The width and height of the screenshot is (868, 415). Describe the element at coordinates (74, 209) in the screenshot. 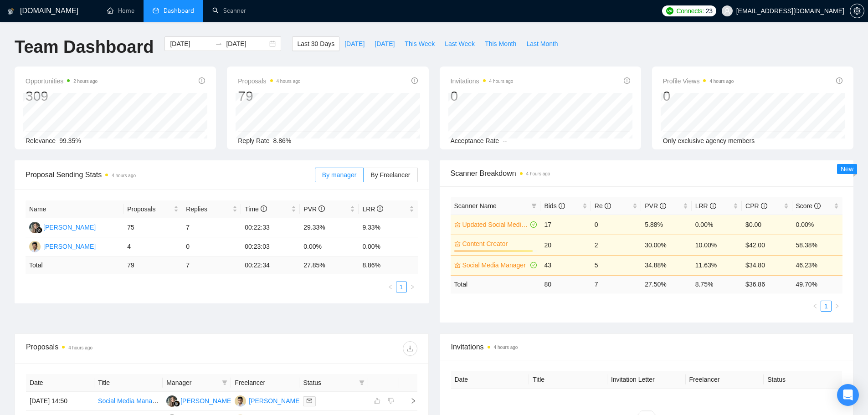

I see `th: Name` at that location.